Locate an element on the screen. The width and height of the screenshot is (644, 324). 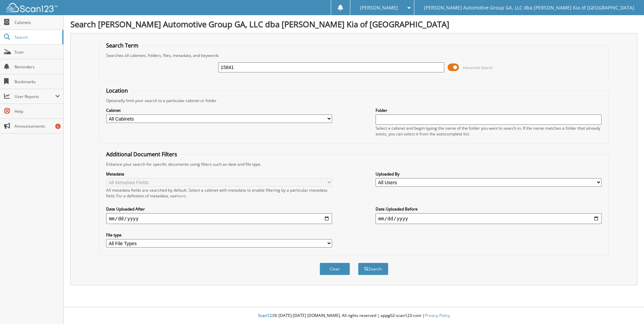
div: Optionally limit your search to a particular cabinet or folder is located at coordinates (354, 100).